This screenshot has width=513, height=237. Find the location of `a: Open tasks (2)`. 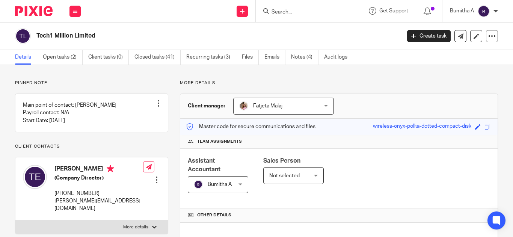

a: Open tasks (2) is located at coordinates (63, 57).